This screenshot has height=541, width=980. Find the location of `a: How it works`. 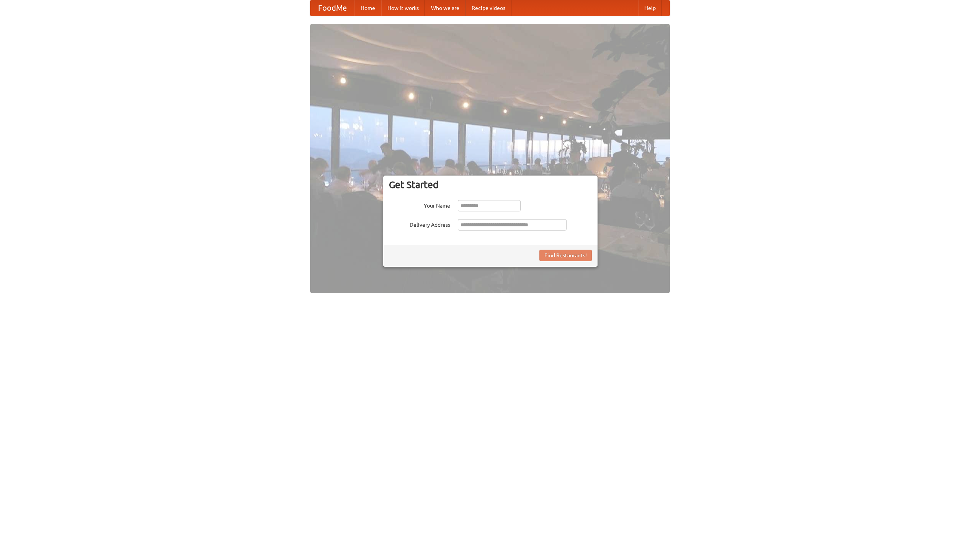

a: How it works is located at coordinates (403, 8).